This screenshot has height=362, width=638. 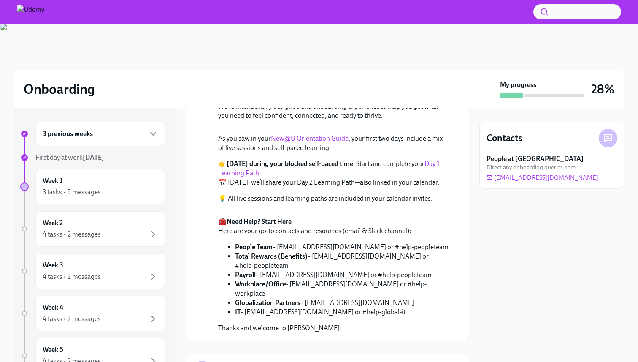 I want to click on p: As you saw in your , your first two days include a mix of live sessions and self-paced learning., so click(x=333, y=143).